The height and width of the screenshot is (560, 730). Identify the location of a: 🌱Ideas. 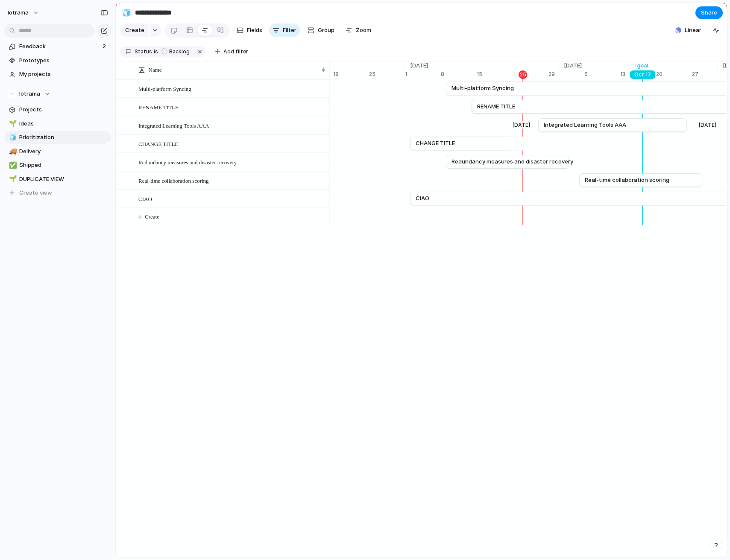
(58, 124).